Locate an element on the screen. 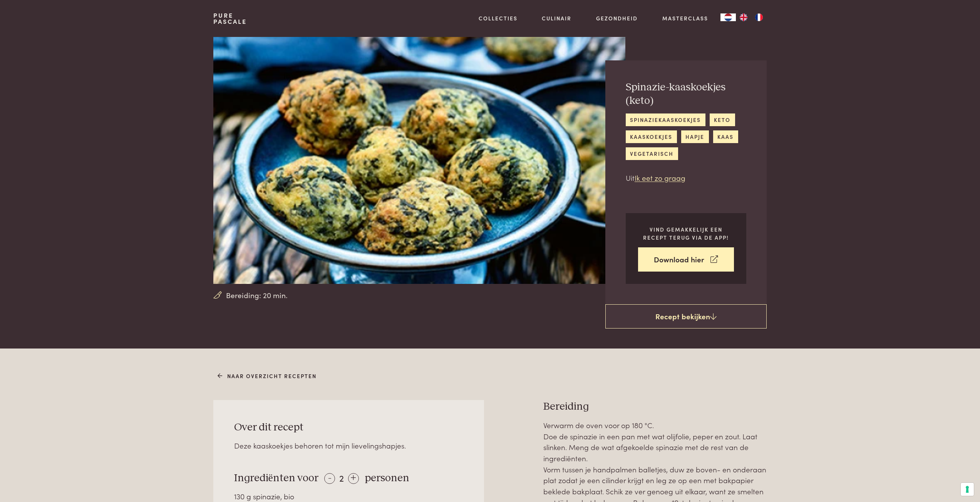  a: FR is located at coordinates (759, 18).